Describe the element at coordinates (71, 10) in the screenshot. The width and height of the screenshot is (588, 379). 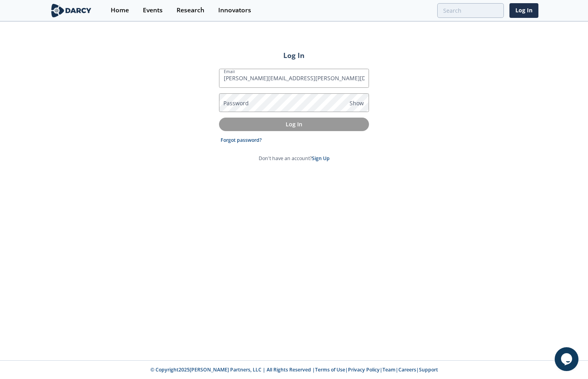
I see `img: logo-wide.svg` at that location.